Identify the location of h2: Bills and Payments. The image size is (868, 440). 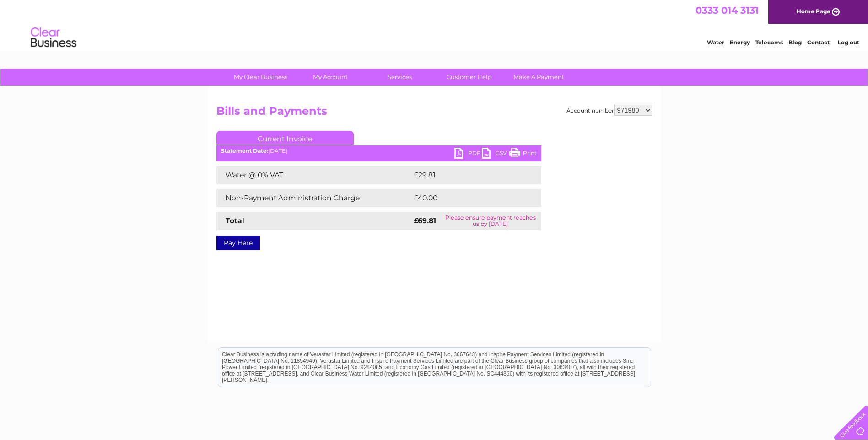
(434, 114).